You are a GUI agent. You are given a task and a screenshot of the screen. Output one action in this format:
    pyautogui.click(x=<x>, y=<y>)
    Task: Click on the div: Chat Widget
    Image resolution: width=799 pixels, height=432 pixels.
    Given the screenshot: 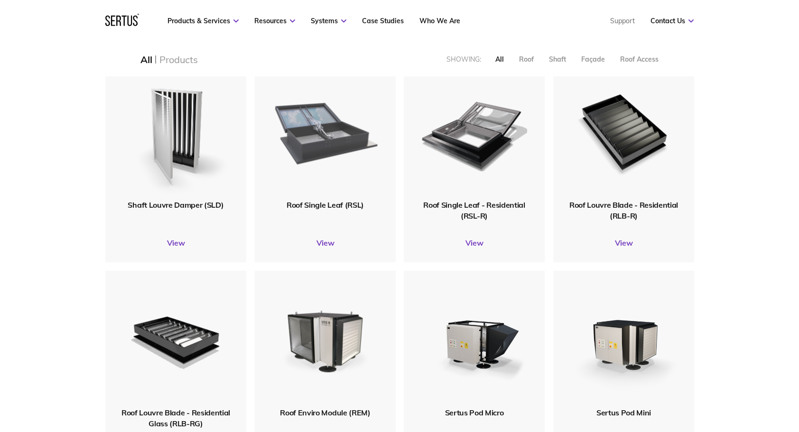 What is the action you would take?
    pyautogui.click(x=713, y=377)
    